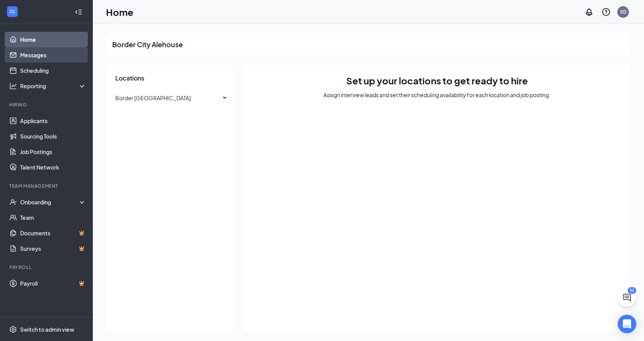 The image size is (644, 341). I want to click on svg: ChatActive, so click(627, 298).